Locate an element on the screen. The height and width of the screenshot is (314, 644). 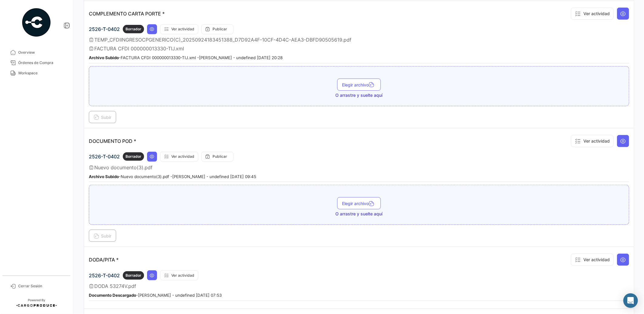
span: Cerrar Sesión is located at coordinates (42, 286).